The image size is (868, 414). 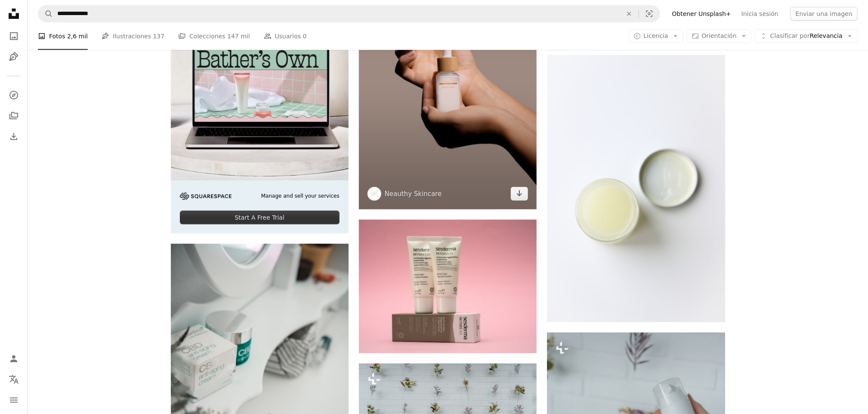 What do you see at coordinates (635, 188) in the screenshot?
I see `a: Dos pequeños cuencos blancos sentados uno al lado del otro` at bounding box center [635, 188].